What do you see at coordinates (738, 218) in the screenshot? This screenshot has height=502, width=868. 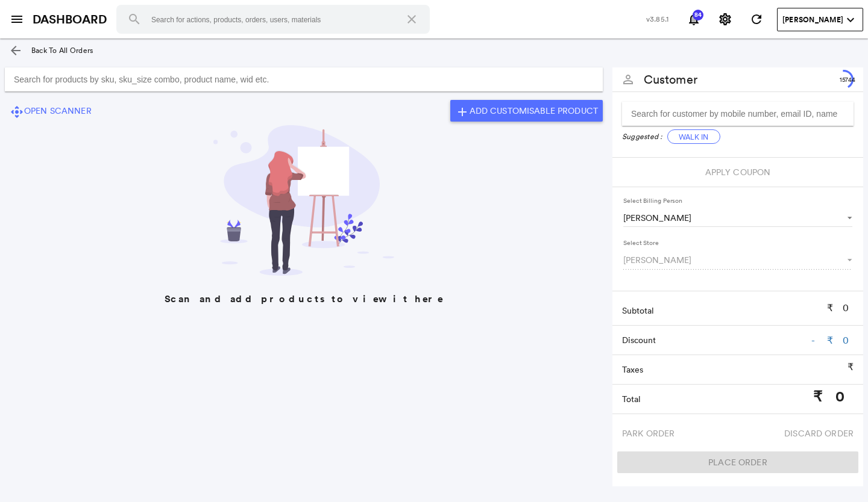 I see `md-select: Select Billing Person` at bounding box center [738, 218].